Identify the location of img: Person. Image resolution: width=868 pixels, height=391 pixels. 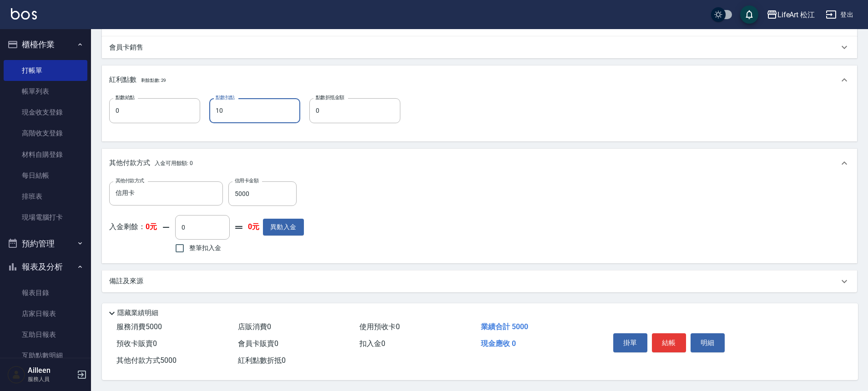
(16, 375).